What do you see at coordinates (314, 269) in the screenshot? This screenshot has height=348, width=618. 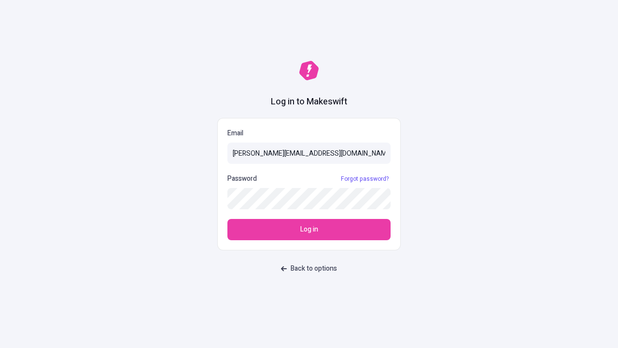 I see `span: Back to options` at bounding box center [314, 269].